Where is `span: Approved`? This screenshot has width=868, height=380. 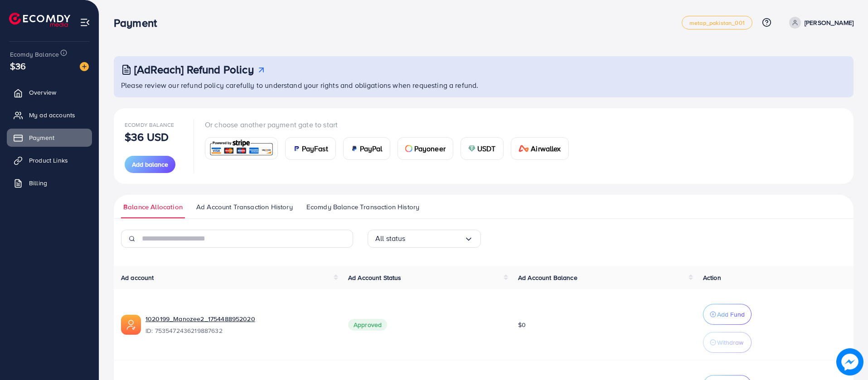 span: Approved is located at coordinates (367, 325).